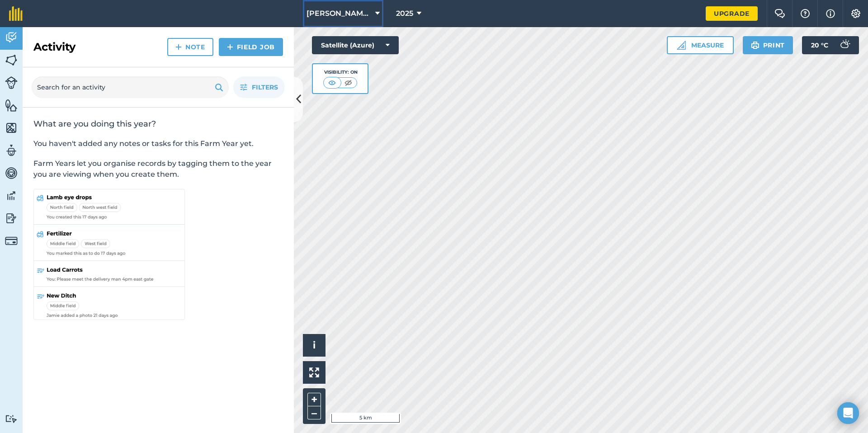 This screenshot has height=433, width=868. I want to click on img: A cog icon, so click(856, 14).